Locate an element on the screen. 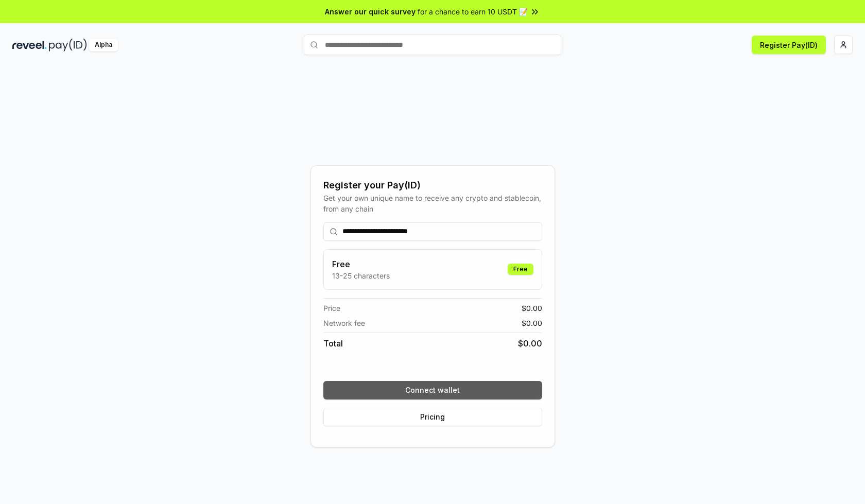 This screenshot has width=865, height=504. div: Free is located at coordinates (520, 269).